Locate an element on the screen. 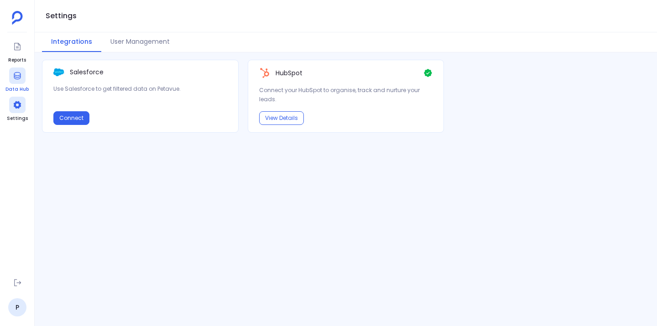 Image resolution: width=657 pixels, height=326 pixels. p: Use Salesforce to get filtered data on Petavue. is located at coordinates (140, 89).